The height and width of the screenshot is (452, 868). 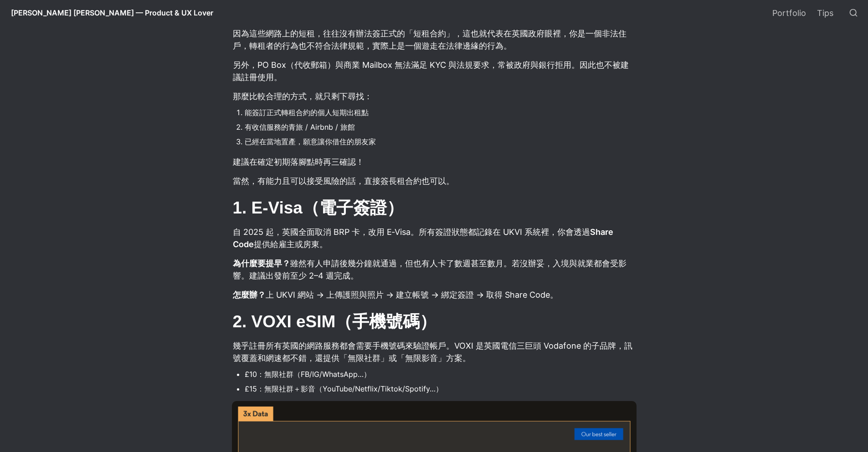 What do you see at coordinates (441, 112) in the screenshot?
I see `li: 能簽訂正式轉租合約的個人短期出租點` at bounding box center [441, 112].